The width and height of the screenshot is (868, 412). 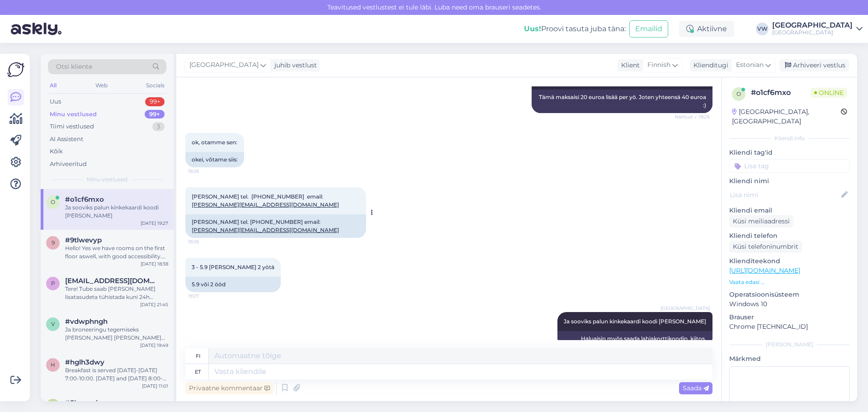 What do you see at coordinates (789, 304) in the screenshot?
I see `p: Windows 10` at bounding box center [789, 304].